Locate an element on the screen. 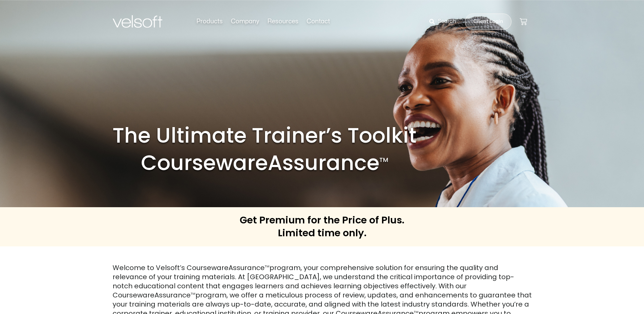 This screenshot has width=644, height=314. font: TM is located at coordinates (384, 159).